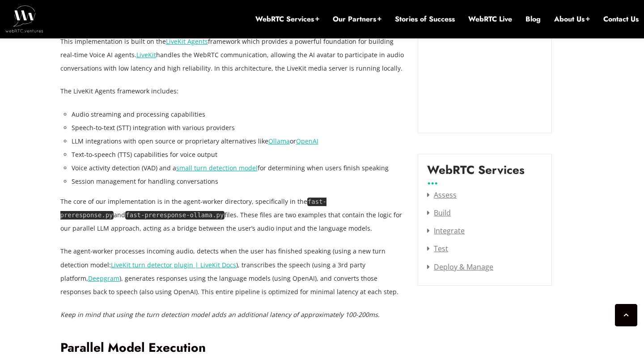  Describe the element at coordinates (460, 267) in the screenshot. I see `a: Deploy & Manage` at that location.